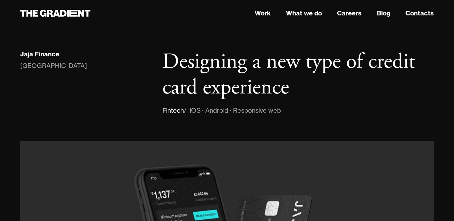 Image resolution: width=454 pixels, height=221 pixels. What do you see at coordinates (40, 54) in the screenshot?
I see `div: Jaja Finance` at bounding box center [40, 54].